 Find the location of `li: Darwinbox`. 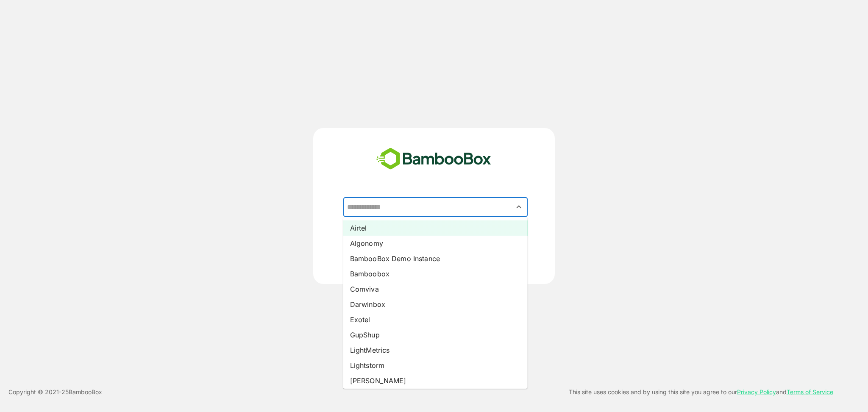

li: Darwinbox is located at coordinates (435, 304).